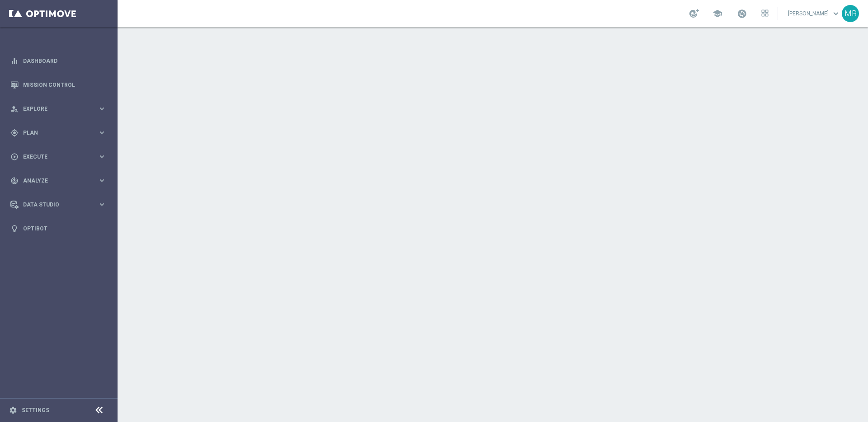 This screenshot has width=868, height=422. I want to click on i: play_circle_outline, so click(14, 157).